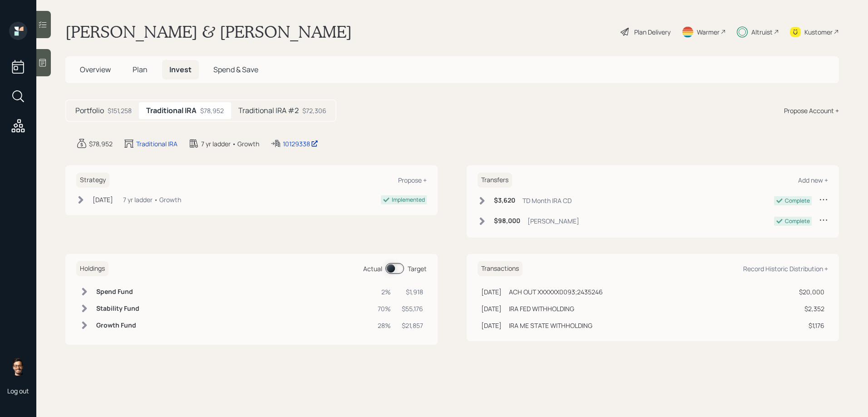  I want to click on div: Altruist, so click(762, 32).